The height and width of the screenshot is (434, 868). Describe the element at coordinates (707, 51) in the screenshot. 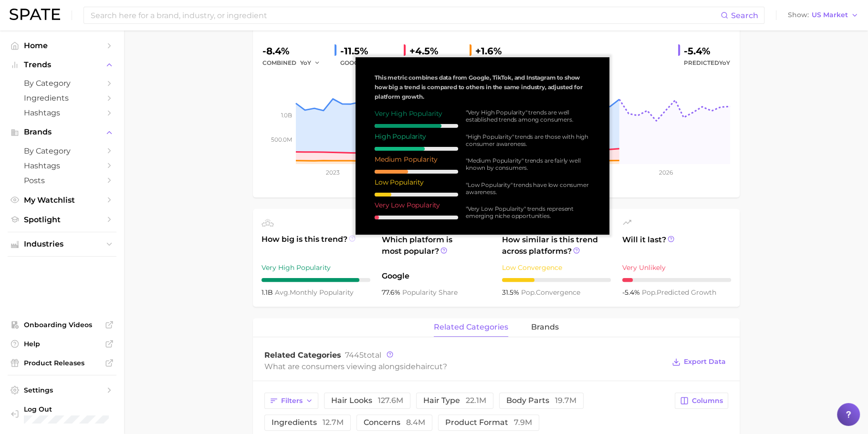

I see `div: -5.4%` at that location.